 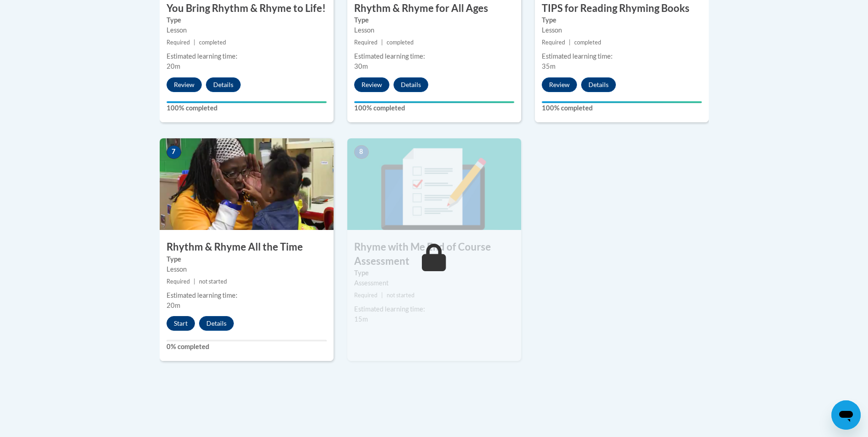 I want to click on span: 7, so click(x=174, y=152).